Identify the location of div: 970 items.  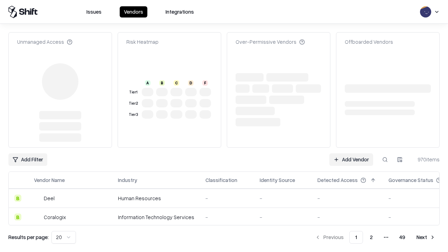
(426, 159).